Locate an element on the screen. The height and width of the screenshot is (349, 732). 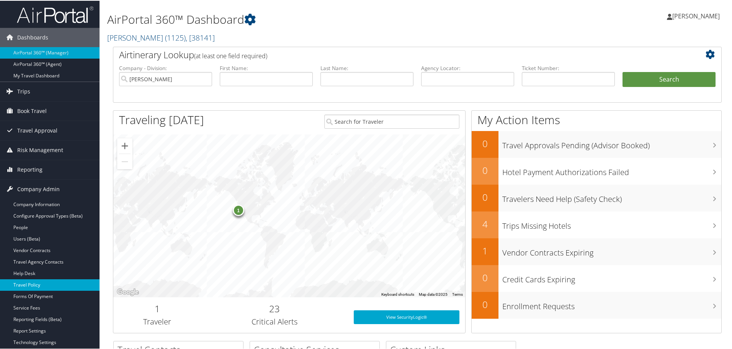
input: Search for Traveler is located at coordinates (392, 121).